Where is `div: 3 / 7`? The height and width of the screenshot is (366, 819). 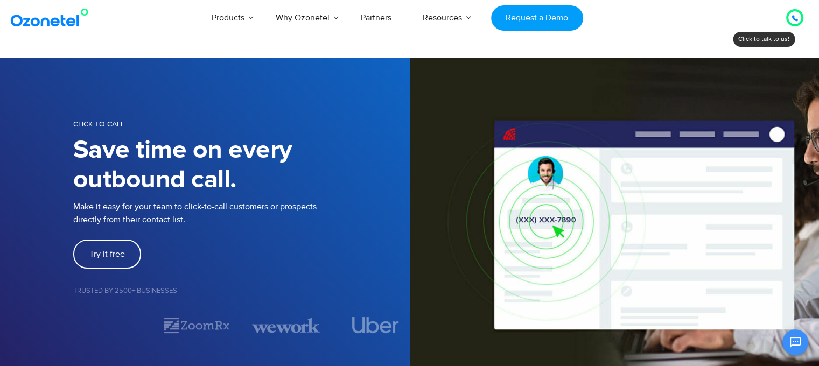
div: 3 / 7 is located at coordinates (286, 325).